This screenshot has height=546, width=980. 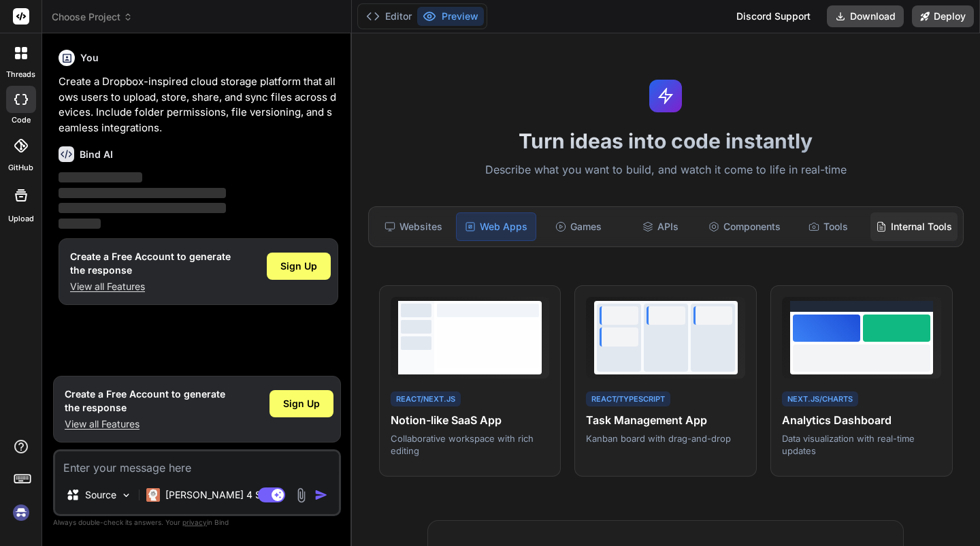 I want to click on h6: You, so click(x=89, y=58).